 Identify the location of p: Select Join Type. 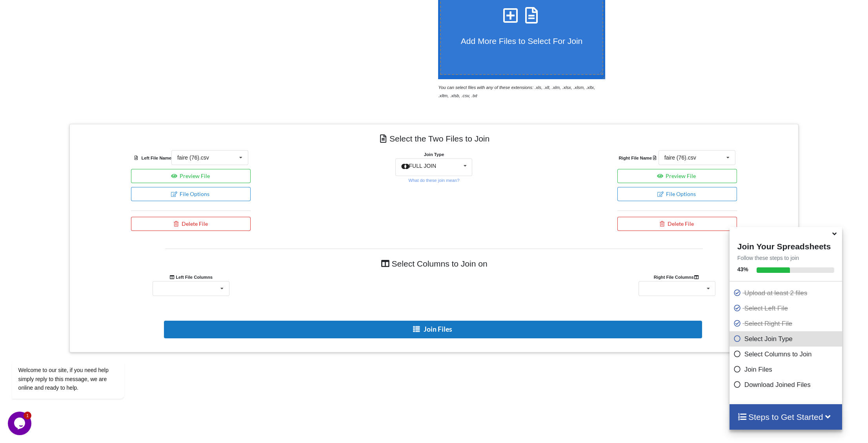
(787, 339).